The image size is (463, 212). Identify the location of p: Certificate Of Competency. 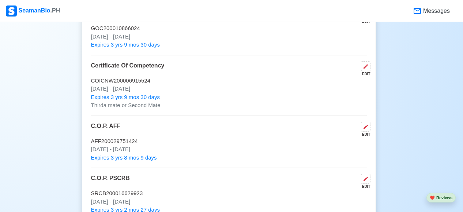
(128, 69).